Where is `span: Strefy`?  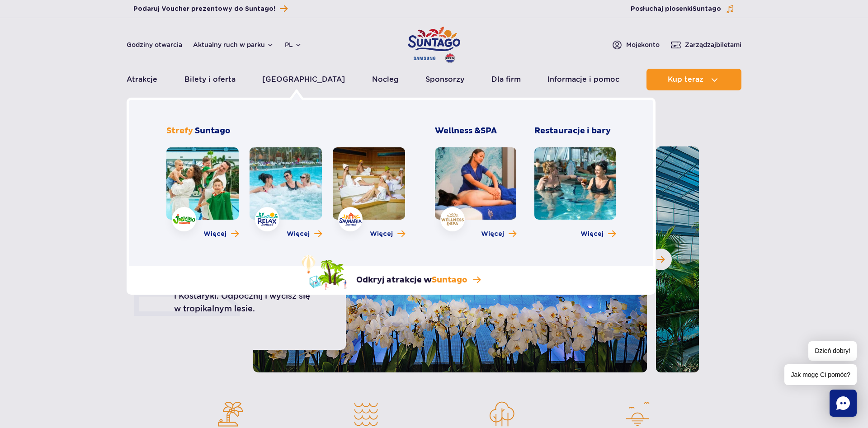
span: Strefy is located at coordinates (180, 131).